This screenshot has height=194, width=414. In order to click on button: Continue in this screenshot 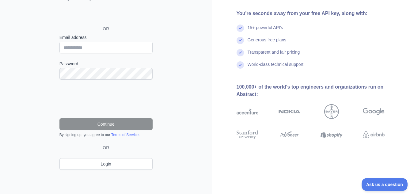, I will do `click(106, 124)`.